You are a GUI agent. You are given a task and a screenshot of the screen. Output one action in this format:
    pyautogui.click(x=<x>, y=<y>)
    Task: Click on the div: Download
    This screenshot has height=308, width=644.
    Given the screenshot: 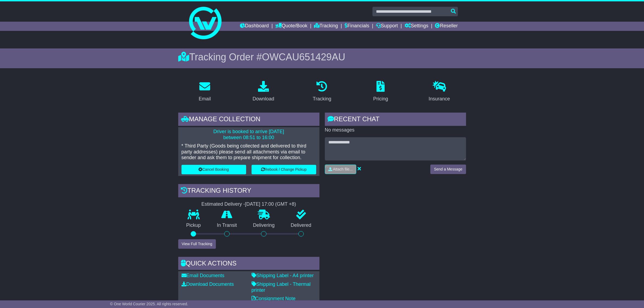 What is the action you would take?
    pyautogui.click(x=263, y=99)
    